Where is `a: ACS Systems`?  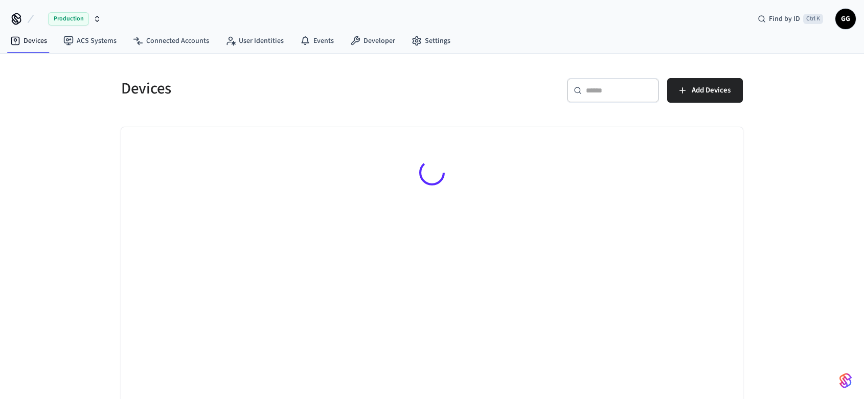 a: ACS Systems is located at coordinates (90, 41).